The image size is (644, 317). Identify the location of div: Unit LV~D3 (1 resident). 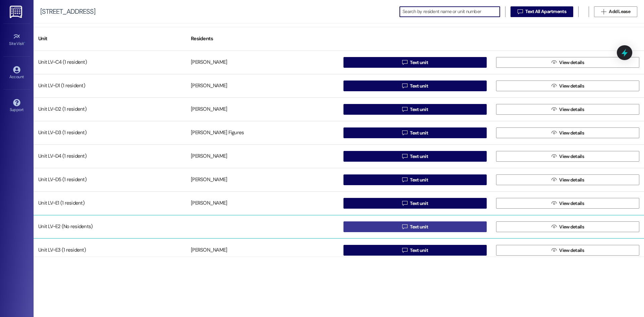
(110, 133).